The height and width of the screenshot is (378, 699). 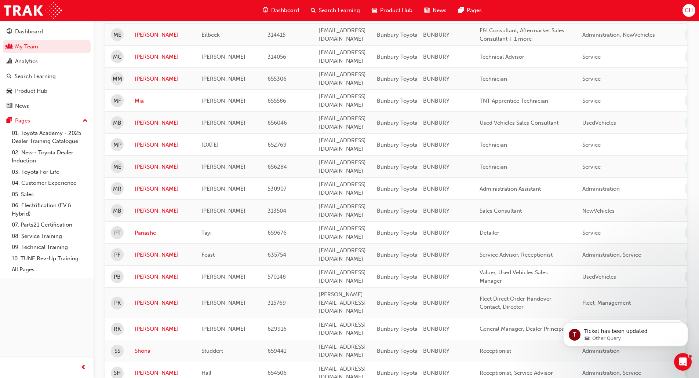 What do you see at coordinates (47, 76) in the screenshot?
I see `a: Search Learning` at bounding box center [47, 76].